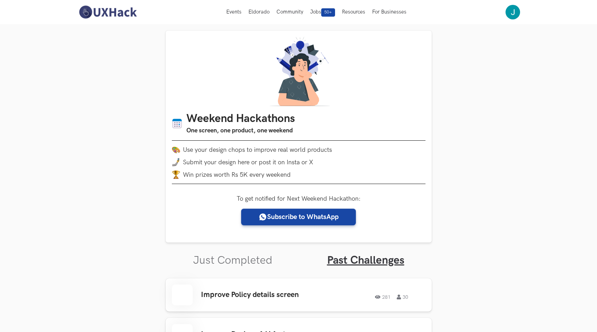 This screenshot has width=597, height=332. I want to click on h3: Improve Policy details screen, so click(255, 295).